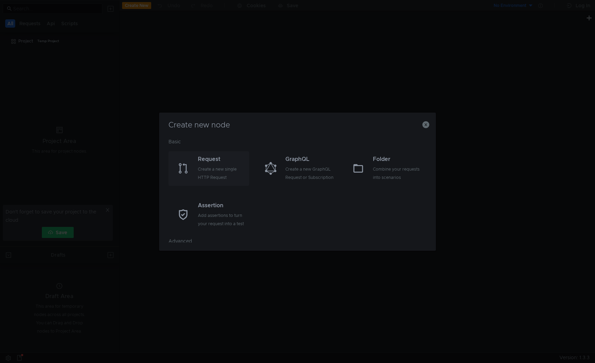 This screenshot has height=363, width=595. I want to click on div: Create a new single HTTP Request, so click(222, 174).